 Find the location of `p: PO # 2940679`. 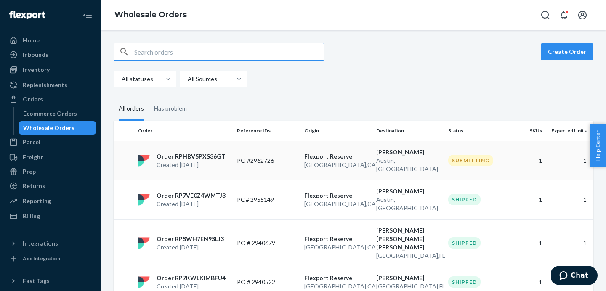

p: PO # 2940679 is located at coordinates (267, 243).